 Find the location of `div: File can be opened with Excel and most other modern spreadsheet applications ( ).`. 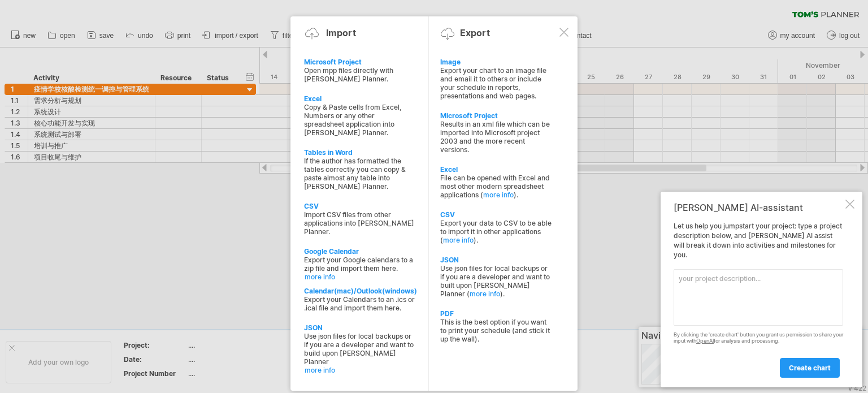

div: File can be opened with Excel and most other modern spreadsheet applications ( ). is located at coordinates (496, 186).